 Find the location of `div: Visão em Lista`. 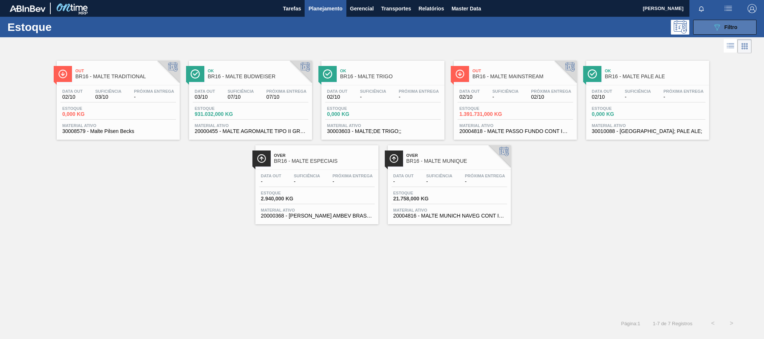

div: Visão em Lista is located at coordinates (730, 46).